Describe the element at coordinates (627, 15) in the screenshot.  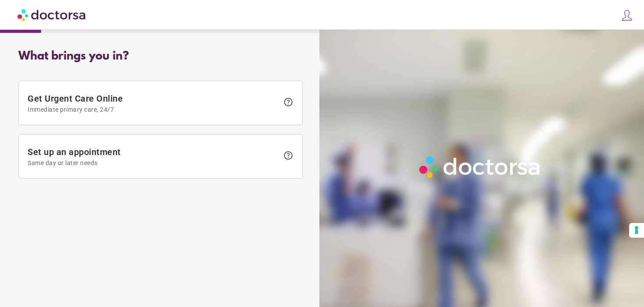
I see `img: icons8-customer-100.png` at that location.